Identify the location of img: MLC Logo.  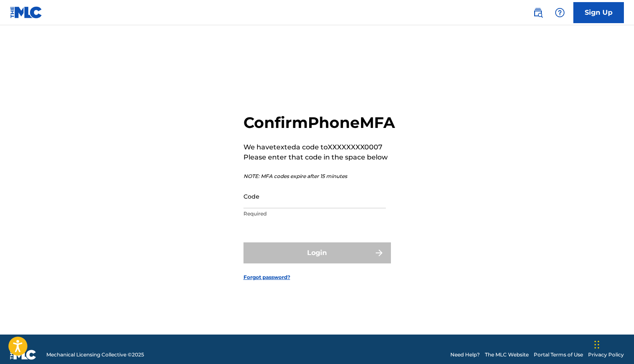
(26, 12).